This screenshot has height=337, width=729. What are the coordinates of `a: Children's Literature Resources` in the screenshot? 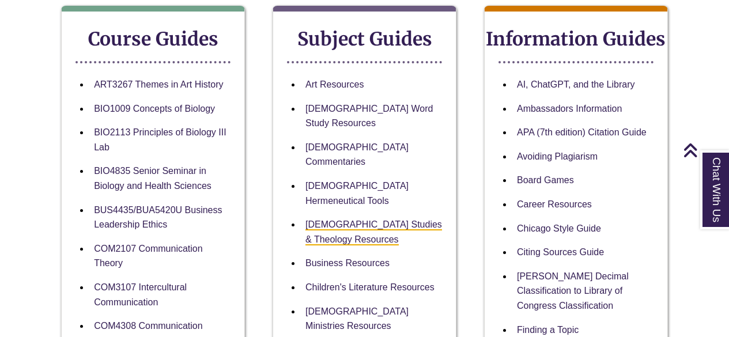 It's located at (370, 287).